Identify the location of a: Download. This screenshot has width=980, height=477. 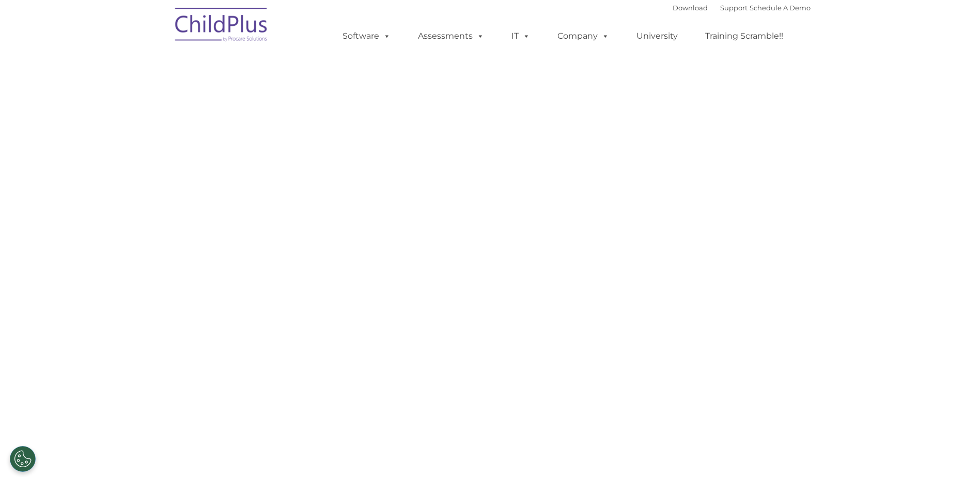
(690, 8).